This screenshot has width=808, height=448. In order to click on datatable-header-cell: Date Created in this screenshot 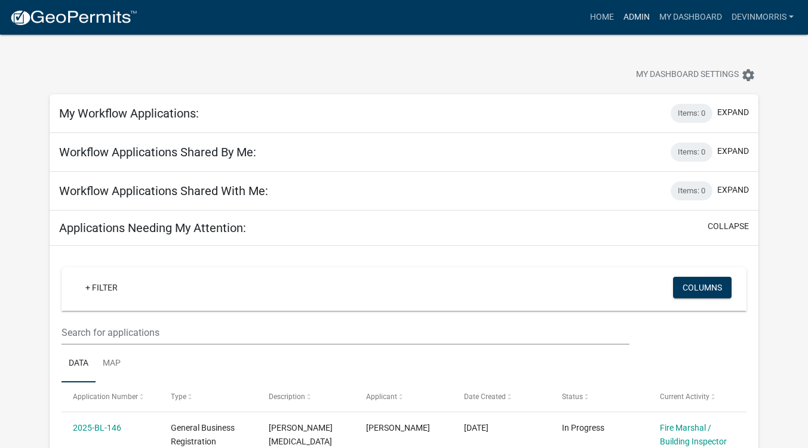, I will do `click(502, 397)`.